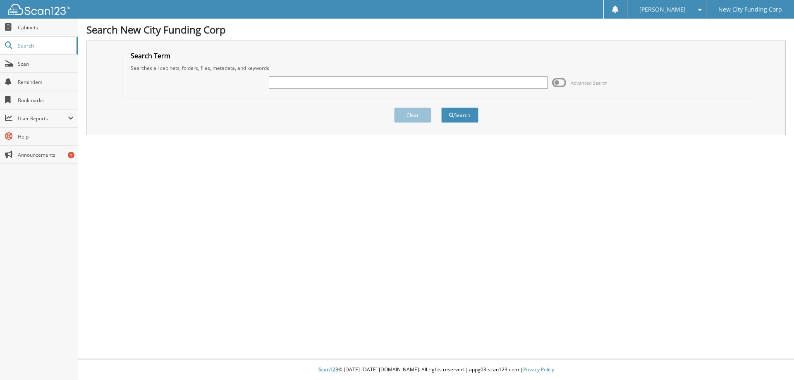 This screenshot has width=794, height=380. Describe the element at coordinates (589, 83) in the screenshot. I see `span: Advanced Search` at that location.